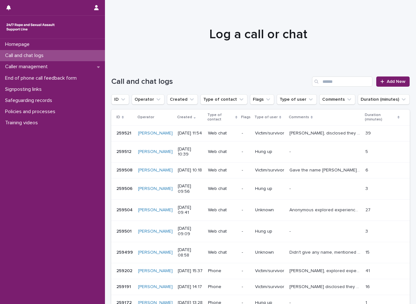  Describe the element at coordinates (125, 270) in the screenshot. I see `p: 259202` at that location.